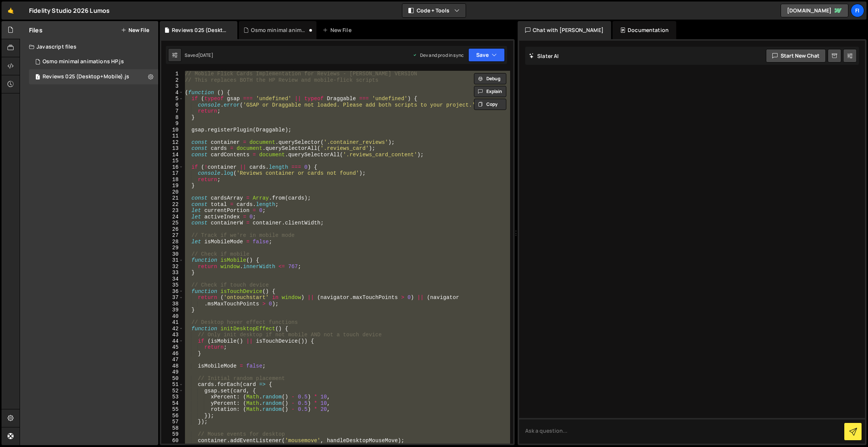 The width and height of the screenshot is (868, 447). Describe the element at coordinates (172, 341) in the screenshot. I see `div: 44` at that location.